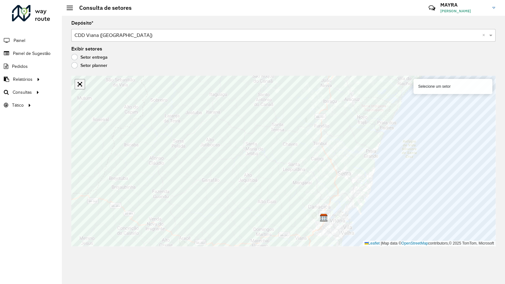 The width and height of the screenshot is (505, 284). I want to click on a: OpenStreetMap, so click(415, 243).